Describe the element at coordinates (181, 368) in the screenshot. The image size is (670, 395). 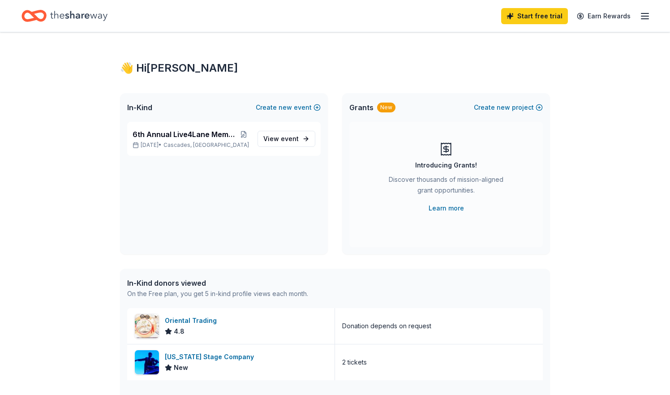
I see `span: New` at that location.